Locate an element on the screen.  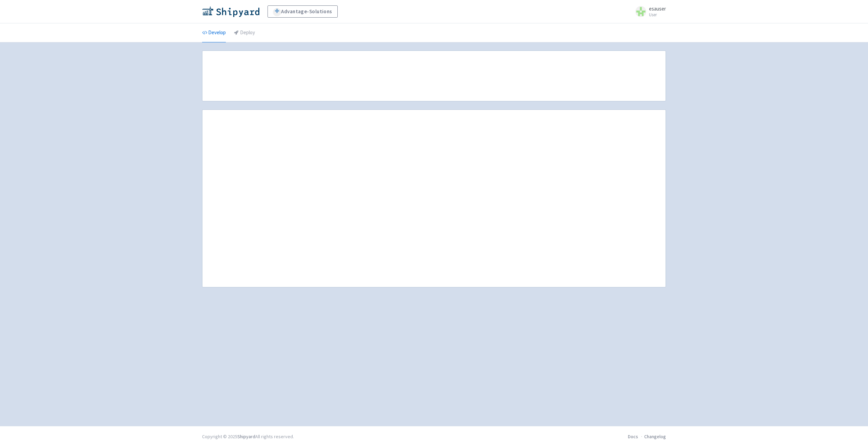
a: Changelog is located at coordinates (655, 437).